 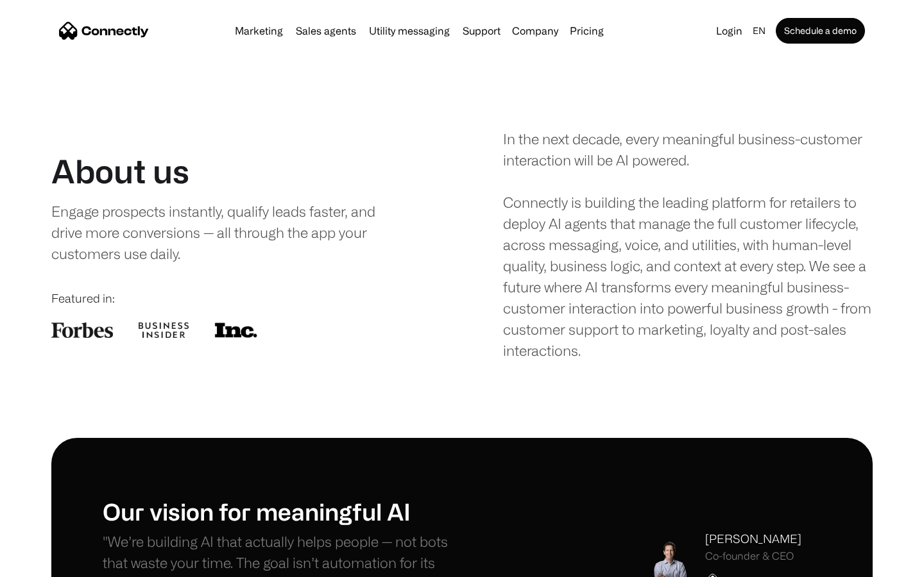 What do you see at coordinates (326, 31) in the screenshot?
I see `a: Sales agents` at bounding box center [326, 31].